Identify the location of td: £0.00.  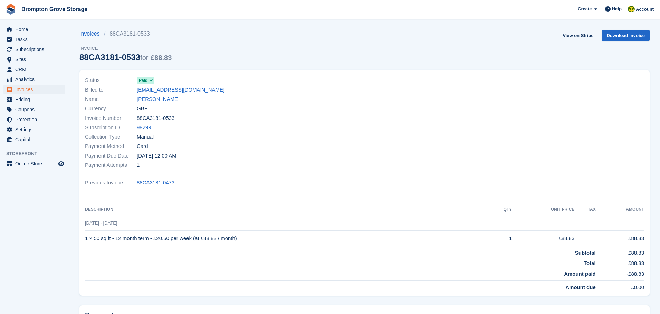
(620, 286).